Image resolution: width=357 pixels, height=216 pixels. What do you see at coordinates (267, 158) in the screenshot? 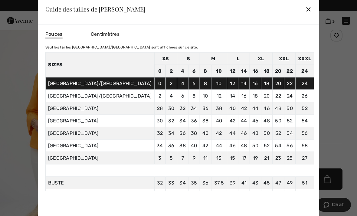
I see `td: 21` at bounding box center [267, 158].